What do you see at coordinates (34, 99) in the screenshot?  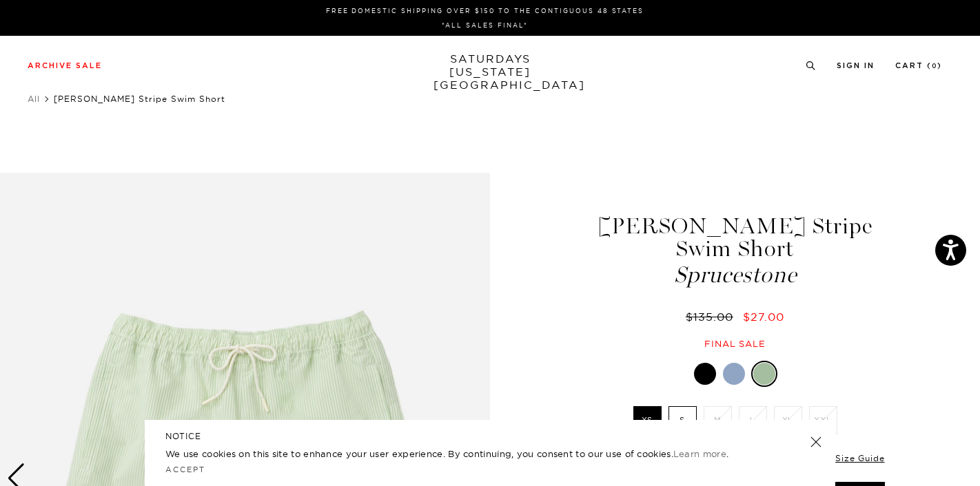 I see `a: All` at bounding box center [34, 99].